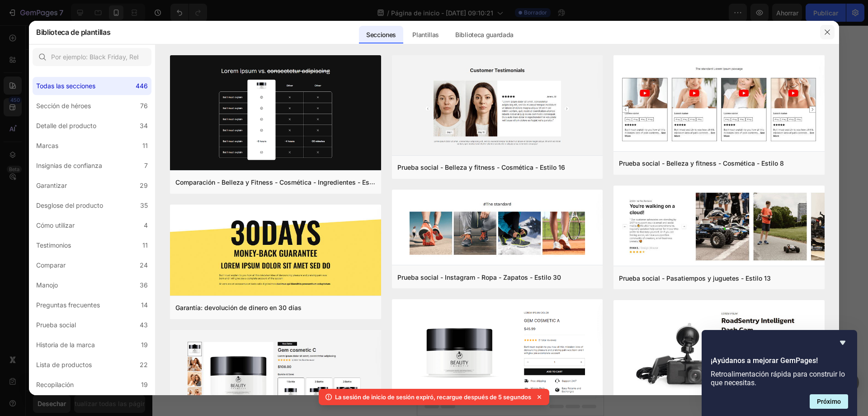 The width and height of the screenshot is (868, 416). Describe the element at coordinates (68, 305) in the screenshot. I see `font: Preguntas frecuentes` at that location.